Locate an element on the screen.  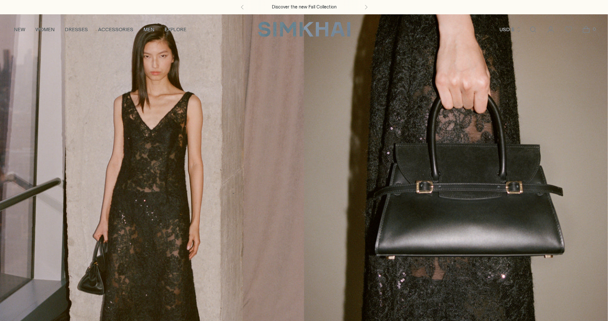
a: Open search modal is located at coordinates (533, 29).